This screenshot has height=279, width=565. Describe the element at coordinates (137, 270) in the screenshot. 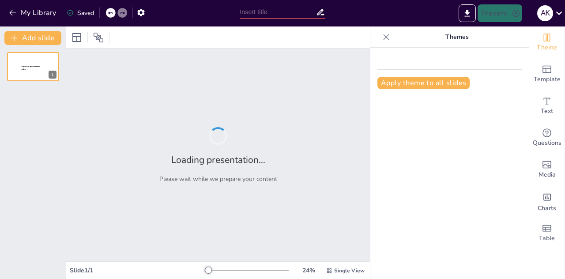

I see `div: Slide 1 / 1` at that location.